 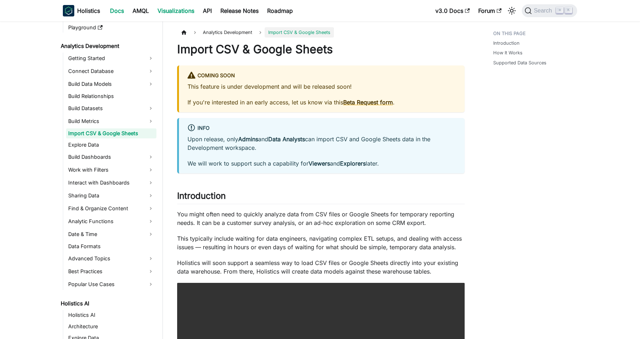 What do you see at coordinates (321, 49) in the screenshot?
I see `h1: Import CSV & Google Sheets` at bounding box center [321, 49].